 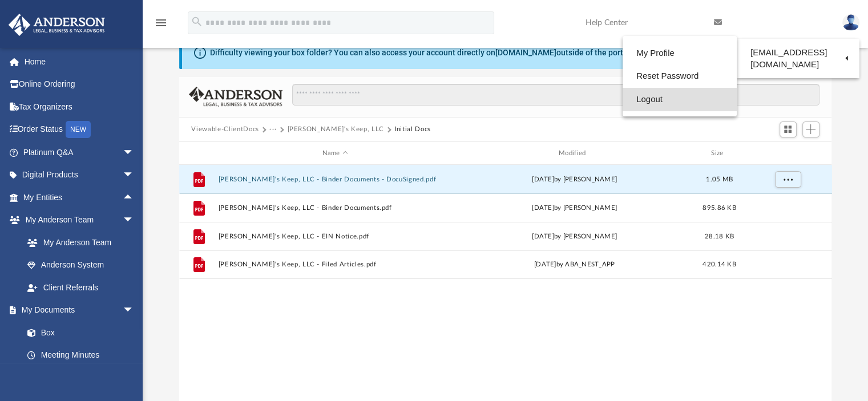 What do you see at coordinates (413, 129) in the screenshot?
I see `button: Initial Docs` at bounding box center [413, 129].